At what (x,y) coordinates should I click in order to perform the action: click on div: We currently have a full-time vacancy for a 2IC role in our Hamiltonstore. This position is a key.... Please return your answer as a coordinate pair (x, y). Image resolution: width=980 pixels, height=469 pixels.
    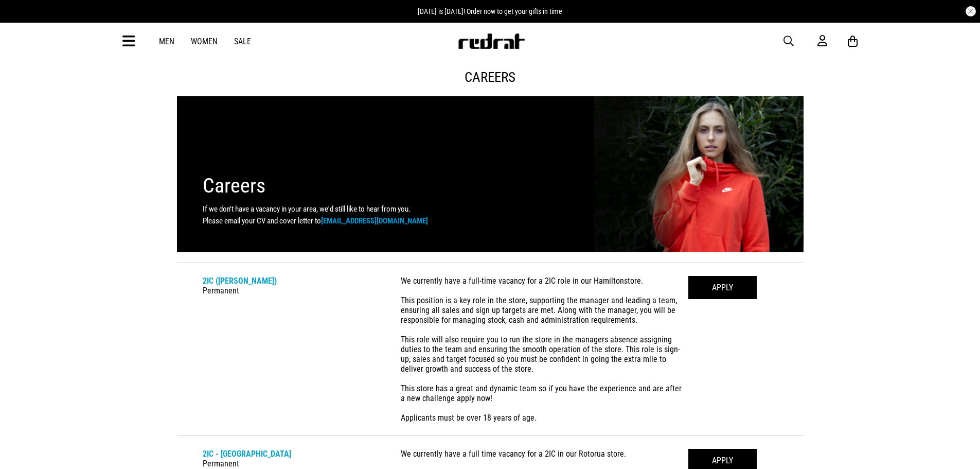
    Looking at the image, I should click on (544, 349).